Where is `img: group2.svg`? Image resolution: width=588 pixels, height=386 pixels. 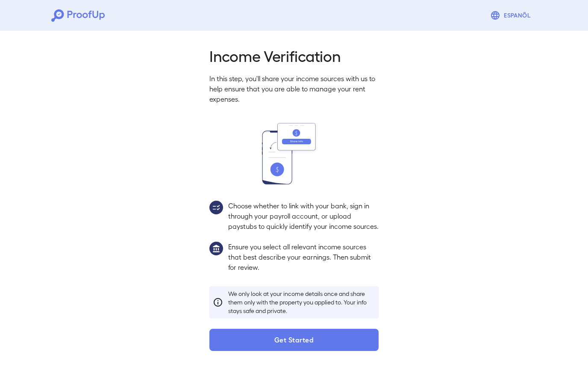
img: group2.svg is located at coordinates (216, 207).